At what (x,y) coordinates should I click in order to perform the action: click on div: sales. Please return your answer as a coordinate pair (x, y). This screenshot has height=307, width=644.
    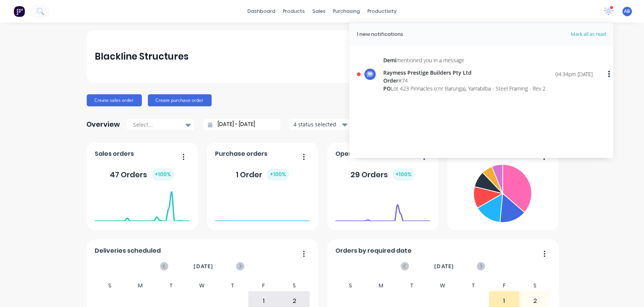
    Looking at the image, I should click on (319, 11).